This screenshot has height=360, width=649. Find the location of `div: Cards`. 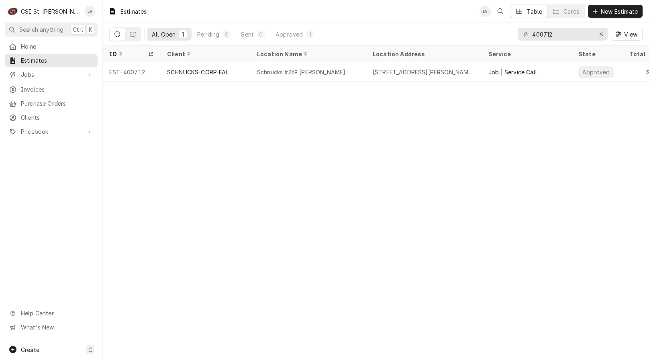

div: Cards is located at coordinates (571, 11).